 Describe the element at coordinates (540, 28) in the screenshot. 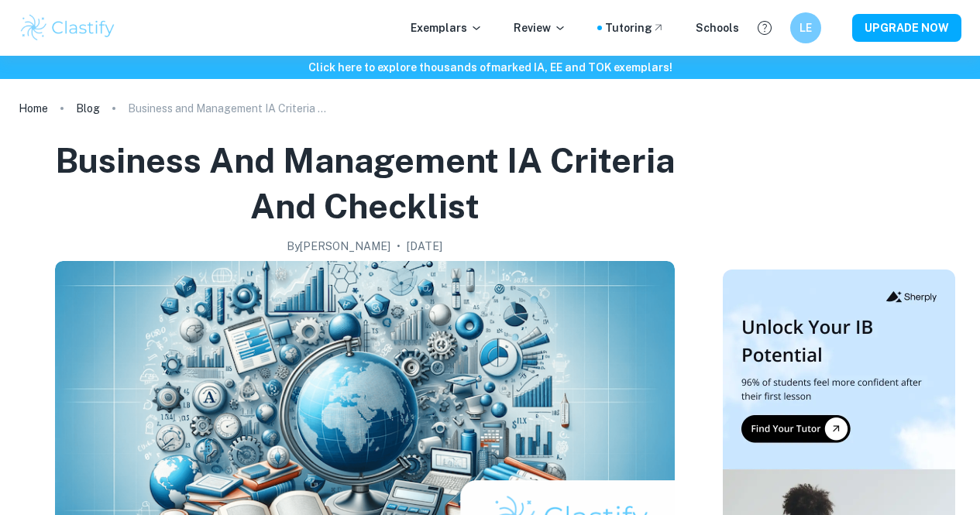

I see `p: Review` at that location.